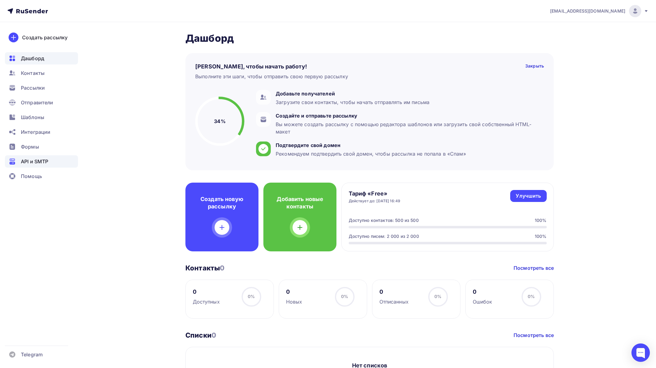  I want to click on div: Доступно писем: 2 000 из 2 000, so click(383, 236).